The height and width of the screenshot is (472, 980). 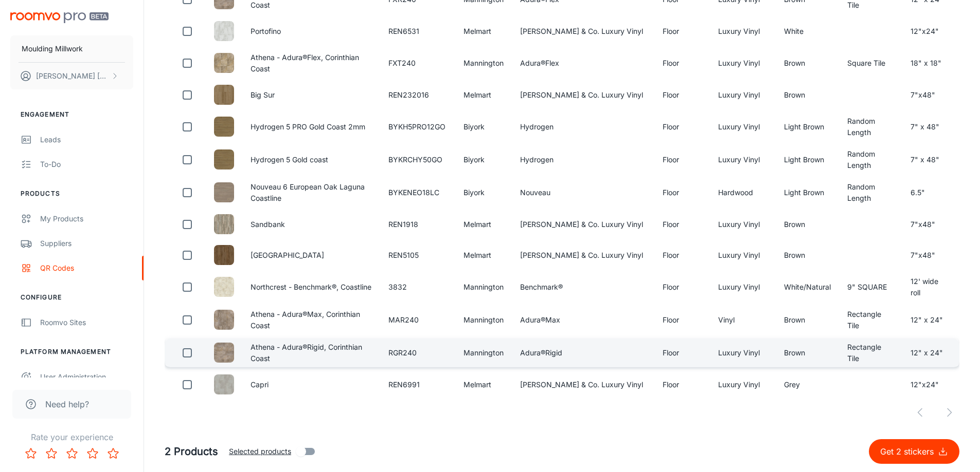 What do you see at coordinates (310, 320) in the screenshot?
I see `td: Athena - Adura®Max, Corinthian Coast` at bounding box center [310, 320].